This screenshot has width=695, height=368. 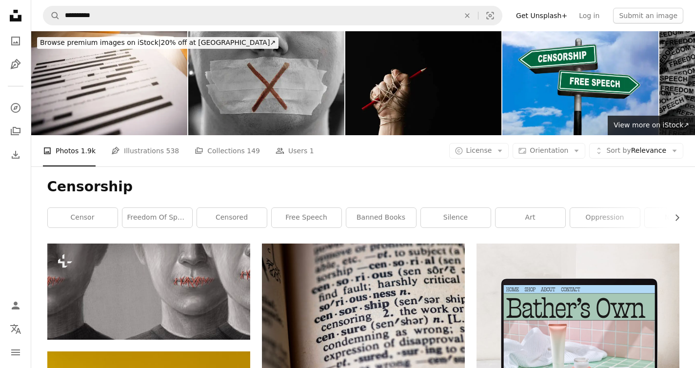 What do you see at coordinates (16, 155) in the screenshot?
I see `a: Download History` at bounding box center [16, 155].